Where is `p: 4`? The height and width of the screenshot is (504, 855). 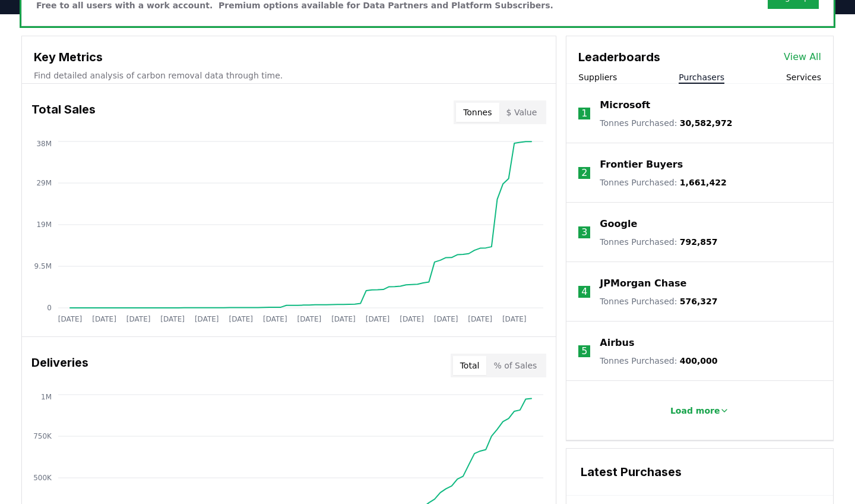 p: 4 is located at coordinates (584, 292).